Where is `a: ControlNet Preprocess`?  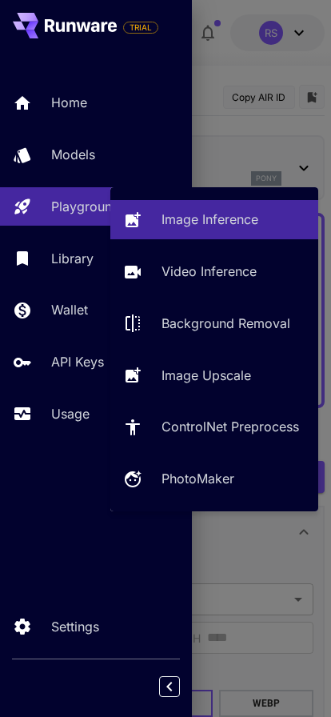
a: ControlNet Preprocess is located at coordinates (214, 426).